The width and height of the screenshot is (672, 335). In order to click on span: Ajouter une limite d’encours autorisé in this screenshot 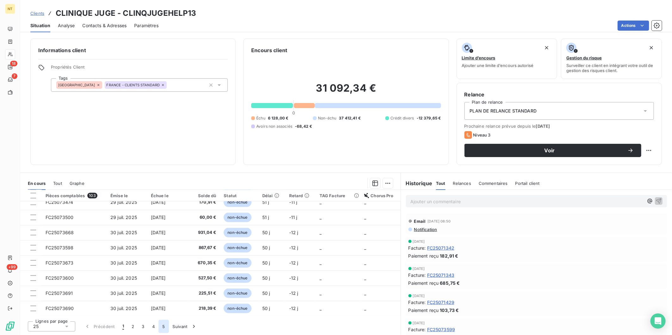, I will do `click(497, 65)`.